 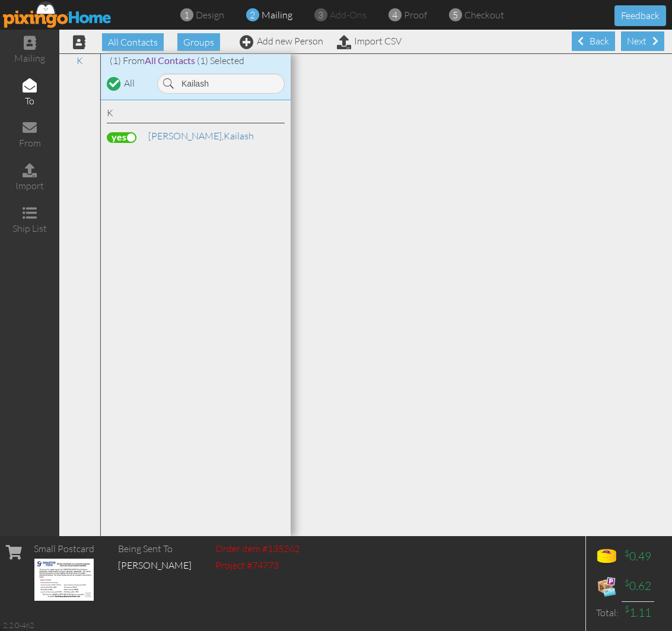 I want to click on span: add-ons, so click(x=348, y=15).